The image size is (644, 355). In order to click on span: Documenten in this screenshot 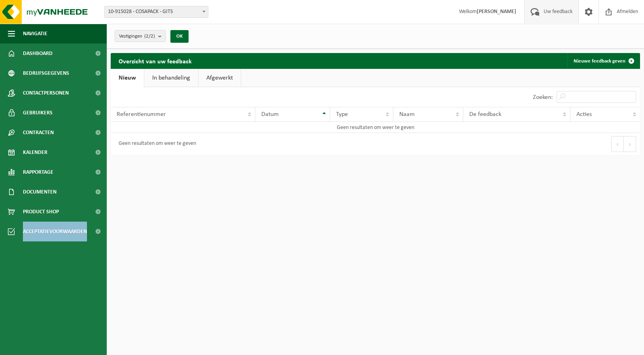, I will do `click(40, 192)`.